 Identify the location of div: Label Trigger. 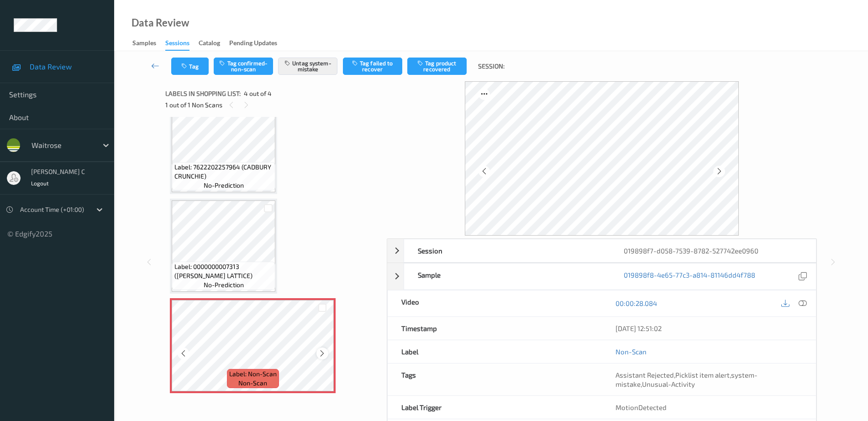
(494, 407).